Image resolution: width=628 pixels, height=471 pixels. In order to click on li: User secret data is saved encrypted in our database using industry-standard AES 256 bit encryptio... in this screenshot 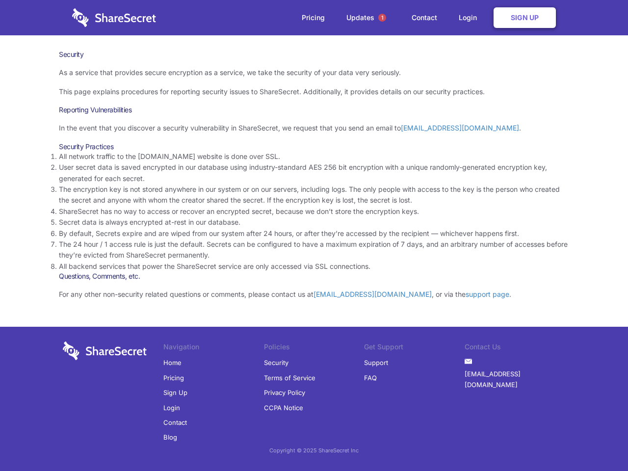, I will do `click(314, 173)`.